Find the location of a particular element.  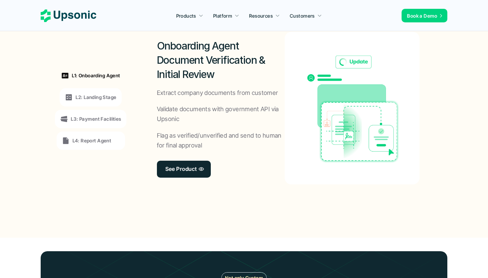

p: L2: Landing Stage is located at coordinates (96, 97).